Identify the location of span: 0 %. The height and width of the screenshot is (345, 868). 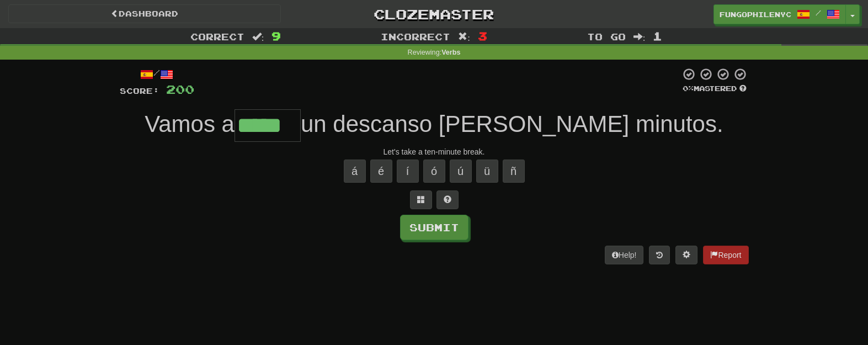
(689, 88).